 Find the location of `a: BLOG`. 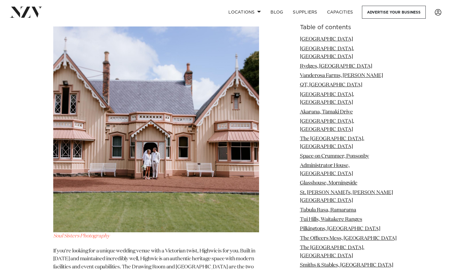

a: BLOG is located at coordinates (277, 12).